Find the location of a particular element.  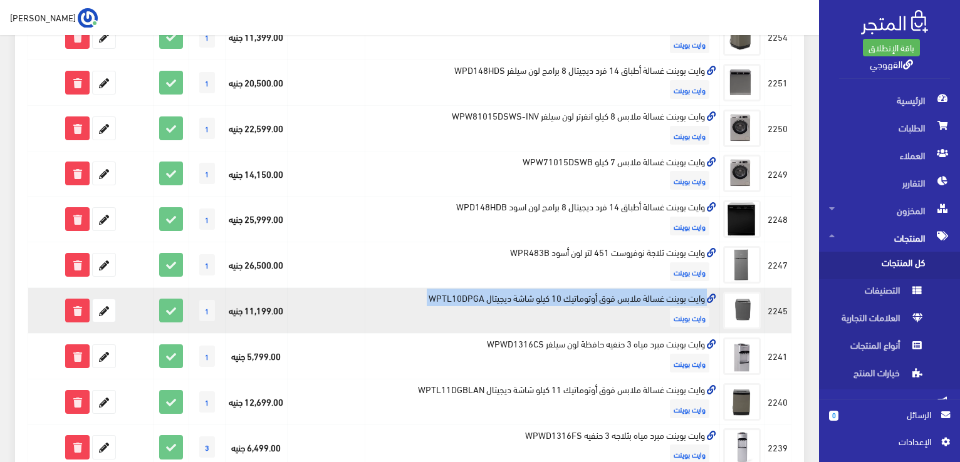

td: وايت بوينت غسالة ملابس فوق أوتوماتيك 10 كيلو شاشة ديجيتال WPTL10DPGA is located at coordinates (542, 311).